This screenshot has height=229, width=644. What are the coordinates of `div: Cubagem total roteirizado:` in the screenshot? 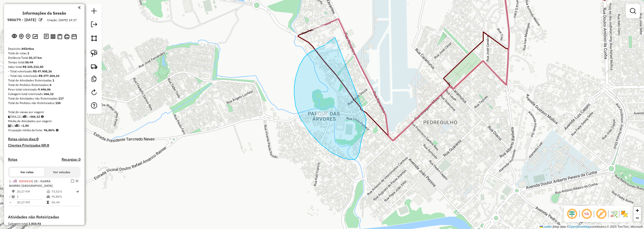 It's located at (45, 94).